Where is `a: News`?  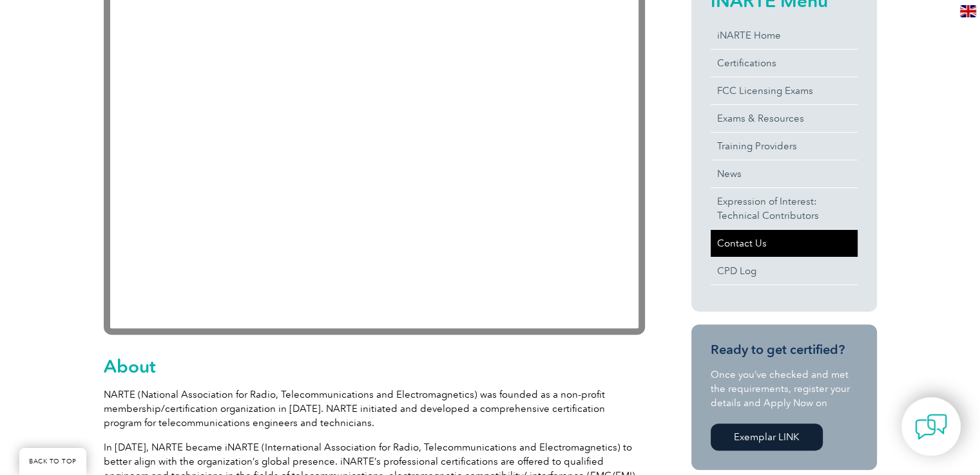 a: News is located at coordinates (784, 174).